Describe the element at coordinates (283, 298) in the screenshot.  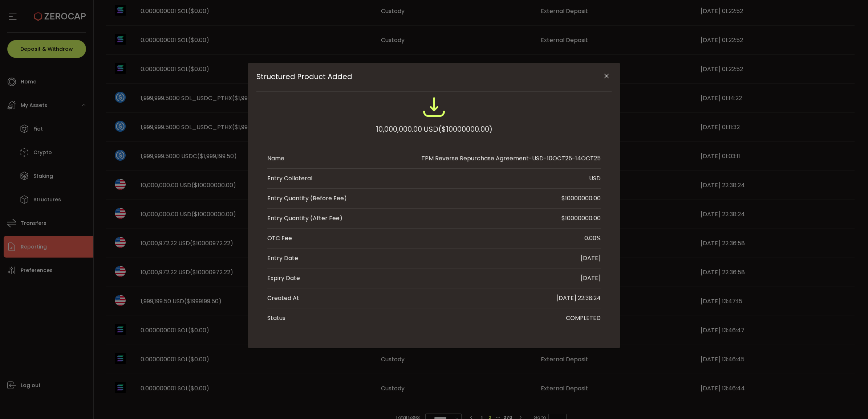
I see `div: Created At` at that location.